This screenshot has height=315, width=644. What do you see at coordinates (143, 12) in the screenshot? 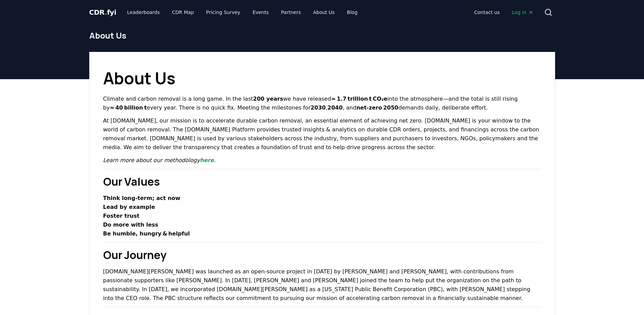
I see `a: Leaderboards` at bounding box center [143, 12].